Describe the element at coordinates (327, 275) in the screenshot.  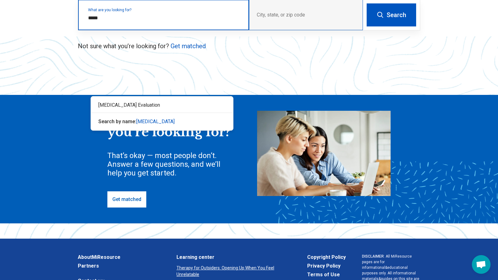
I see `a: Terms of Use` at that location.